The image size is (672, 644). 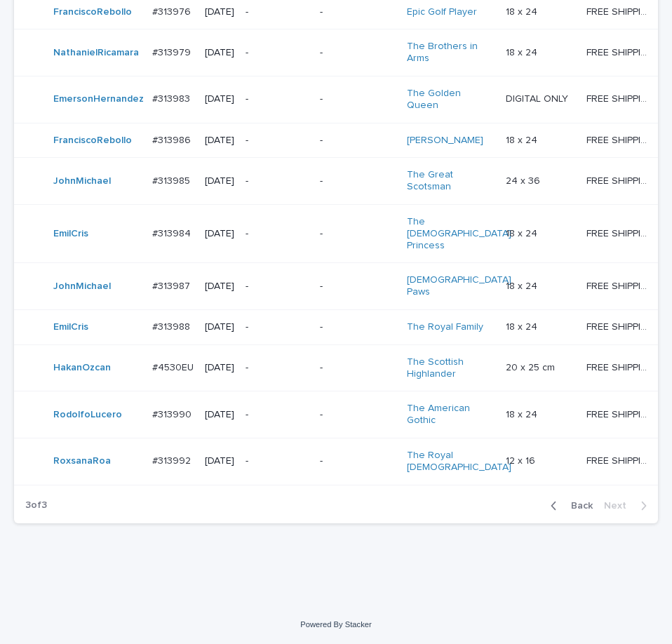 I want to click on a: NathanielRicamara, so click(x=96, y=53).